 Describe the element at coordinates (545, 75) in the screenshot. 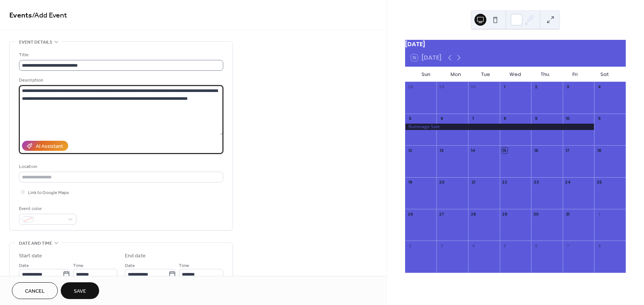

I see `div: Thu` at that location.